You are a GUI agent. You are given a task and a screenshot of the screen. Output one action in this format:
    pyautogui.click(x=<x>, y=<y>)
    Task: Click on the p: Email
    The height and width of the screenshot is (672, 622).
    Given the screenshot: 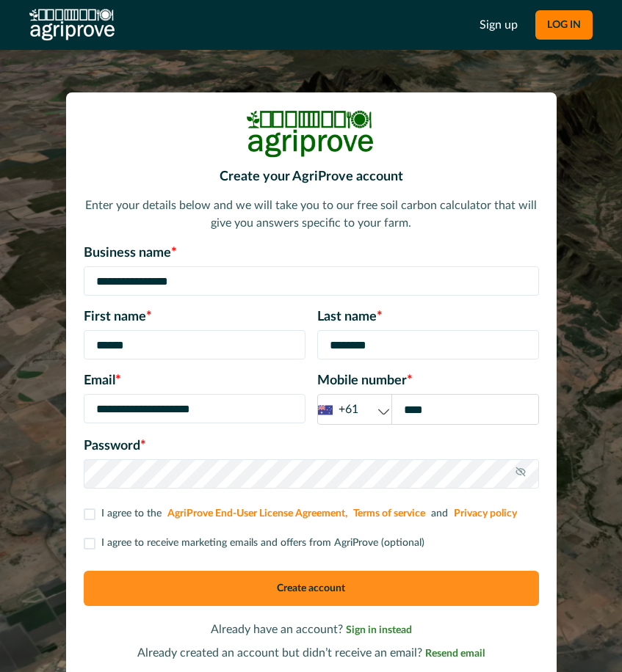 What is the action you would take?
    pyautogui.click(x=195, y=381)
    